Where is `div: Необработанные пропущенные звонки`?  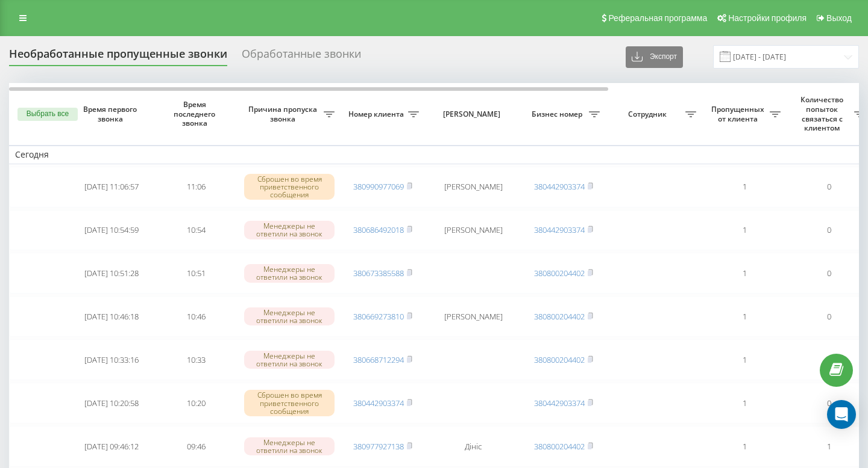 div: Необработанные пропущенные звонки is located at coordinates (119, 56).